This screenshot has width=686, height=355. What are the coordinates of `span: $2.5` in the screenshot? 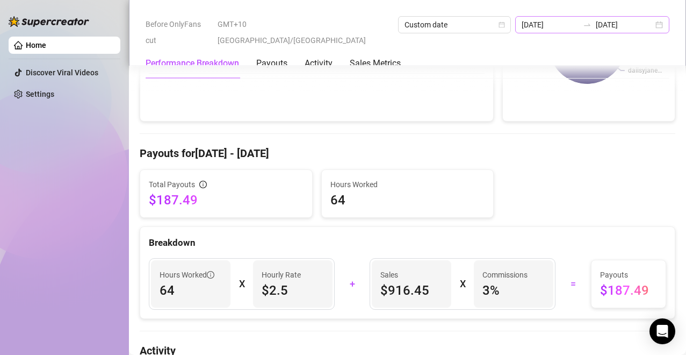 It's located at (293, 290).